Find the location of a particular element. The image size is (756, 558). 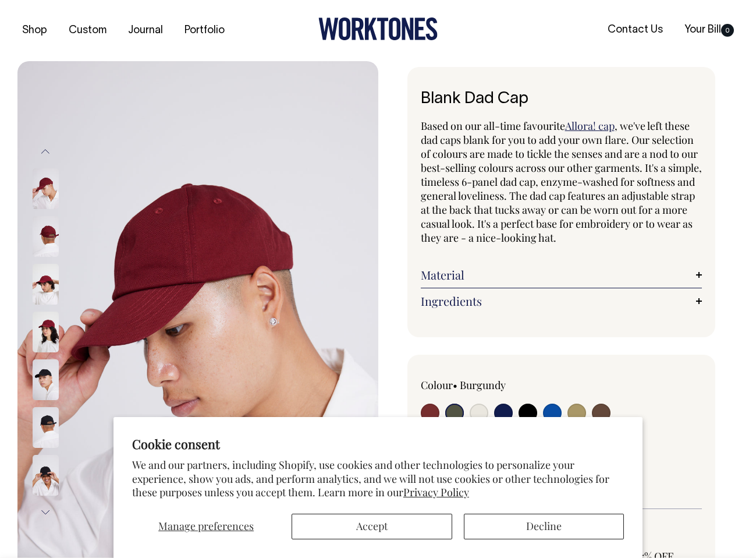

h2: Cookie consent is located at coordinates (378, 444).